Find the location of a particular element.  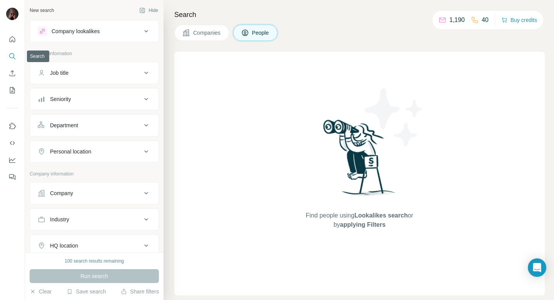

img: Surfe Illustration - Stars is located at coordinates (395, 117).